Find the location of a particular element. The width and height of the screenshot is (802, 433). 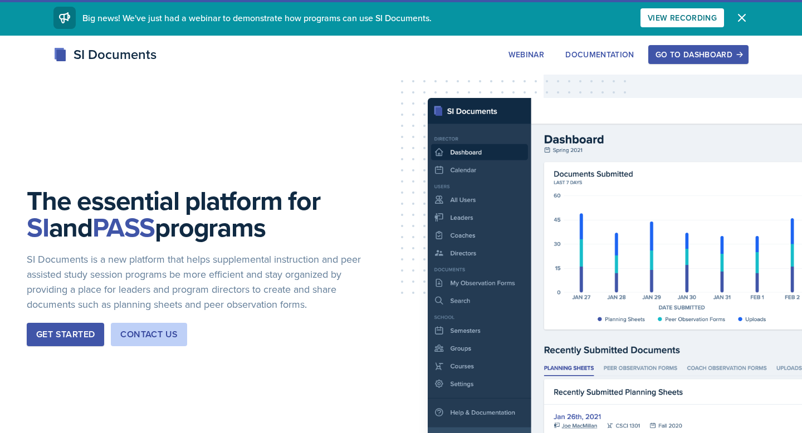

button: Documentation is located at coordinates (600, 55).